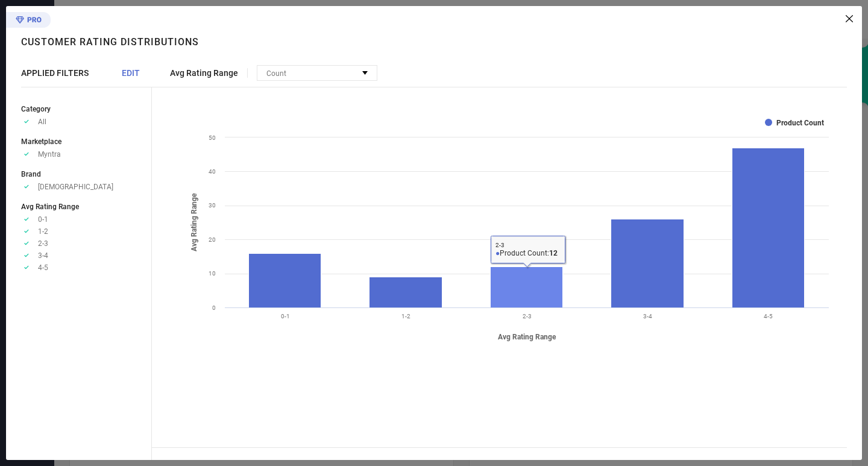 The image size is (868, 466). Describe the element at coordinates (36, 109) in the screenshot. I see `span: Category` at that location.